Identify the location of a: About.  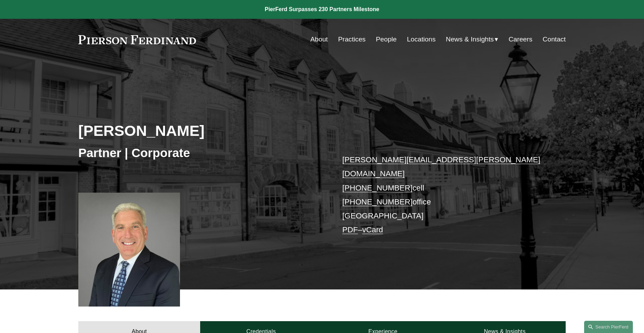
(320, 40).